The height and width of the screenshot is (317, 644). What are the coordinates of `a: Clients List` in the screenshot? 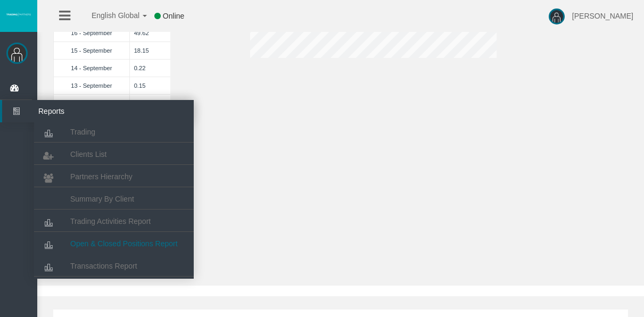 It's located at (114, 154).